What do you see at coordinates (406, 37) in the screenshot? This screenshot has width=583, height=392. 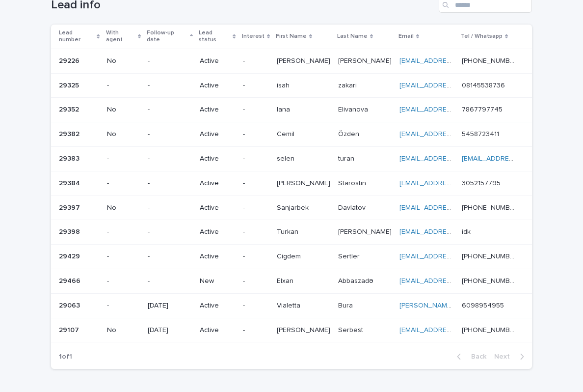 I see `p: Email` at bounding box center [406, 37].